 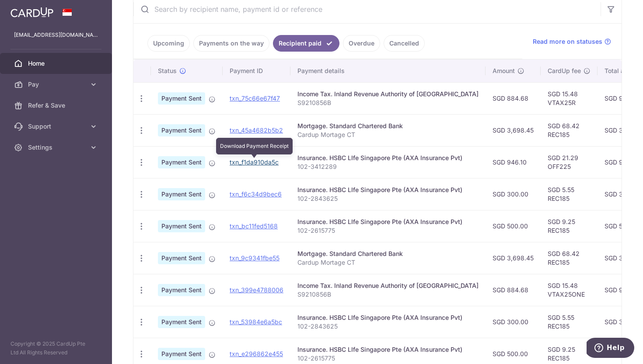 I want to click on span: Total amt., so click(x=619, y=71).